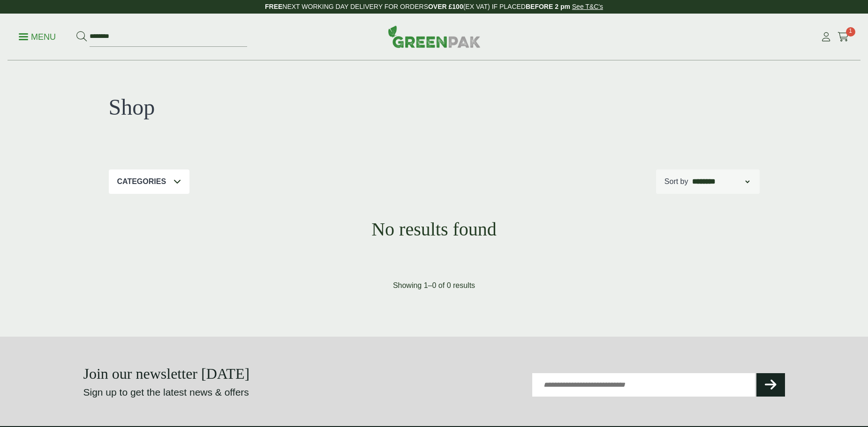 The height and width of the screenshot is (427, 868). I want to click on h1: No results found, so click(434, 229).